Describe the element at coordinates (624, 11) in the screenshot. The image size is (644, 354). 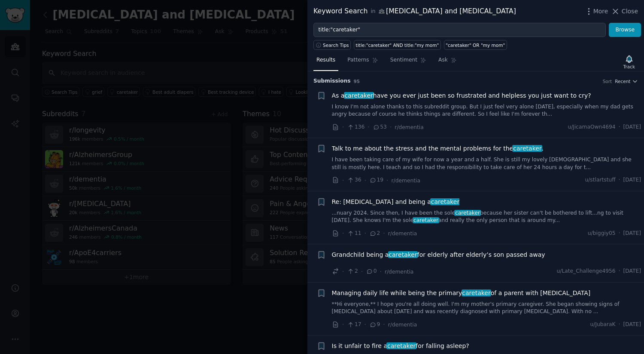
I see `button: Close` at that location.